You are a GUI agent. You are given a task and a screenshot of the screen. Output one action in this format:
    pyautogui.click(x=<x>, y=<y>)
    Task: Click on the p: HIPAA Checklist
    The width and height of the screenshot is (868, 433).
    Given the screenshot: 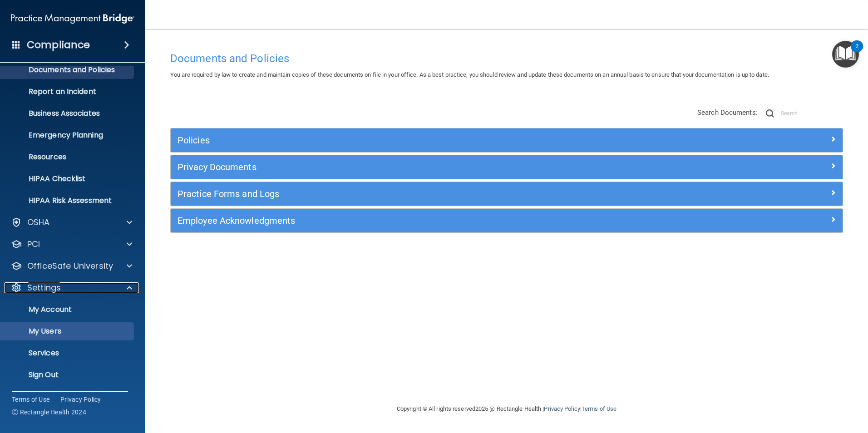 What is the action you would take?
    pyautogui.click(x=67, y=179)
    